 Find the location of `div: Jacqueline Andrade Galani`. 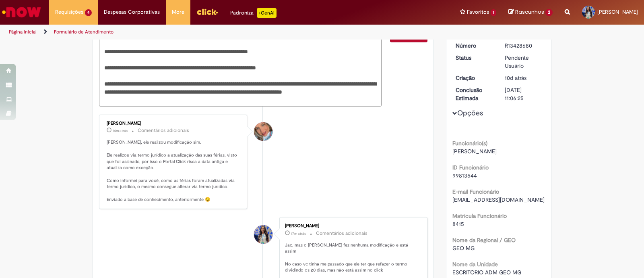

div: Jacqueline Andrade Galani is located at coordinates (263, 131).